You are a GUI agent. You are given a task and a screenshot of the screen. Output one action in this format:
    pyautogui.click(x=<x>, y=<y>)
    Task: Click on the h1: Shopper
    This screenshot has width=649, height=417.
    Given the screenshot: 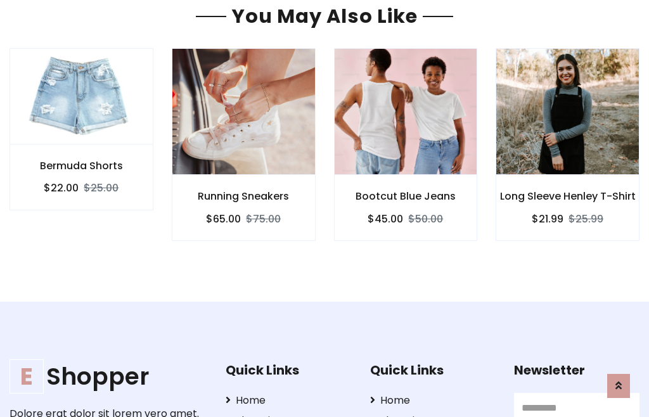 What is the action you would take?
    pyautogui.click(x=108, y=377)
    